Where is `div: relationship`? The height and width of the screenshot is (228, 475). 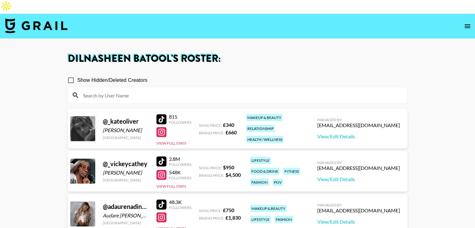 div: relationship is located at coordinates (260, 128).